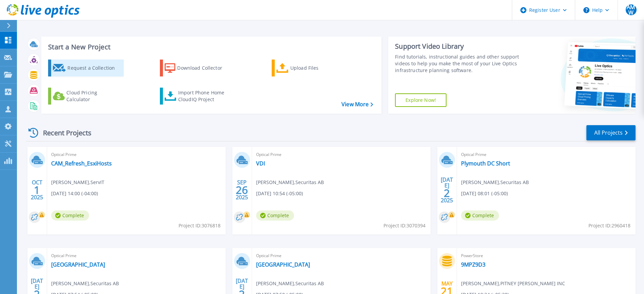 The width and height of the screenshot is (644, 294). I want to click on span: Project ID: 3076818, so click(200, 226).